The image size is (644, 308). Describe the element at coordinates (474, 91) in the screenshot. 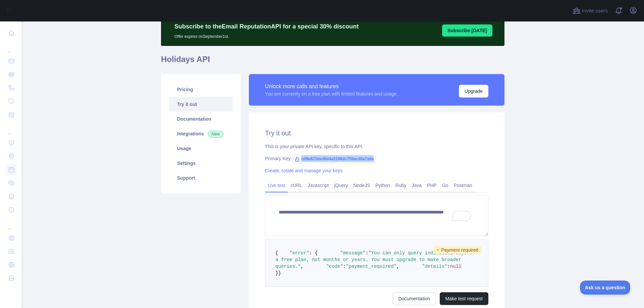

I see `button: Upgrade` at that location.